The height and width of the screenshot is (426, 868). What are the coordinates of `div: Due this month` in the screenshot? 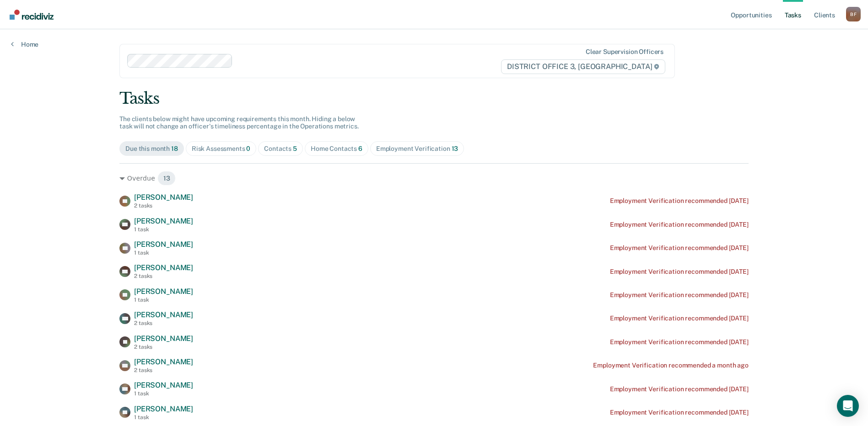 It's located at (151, 148).